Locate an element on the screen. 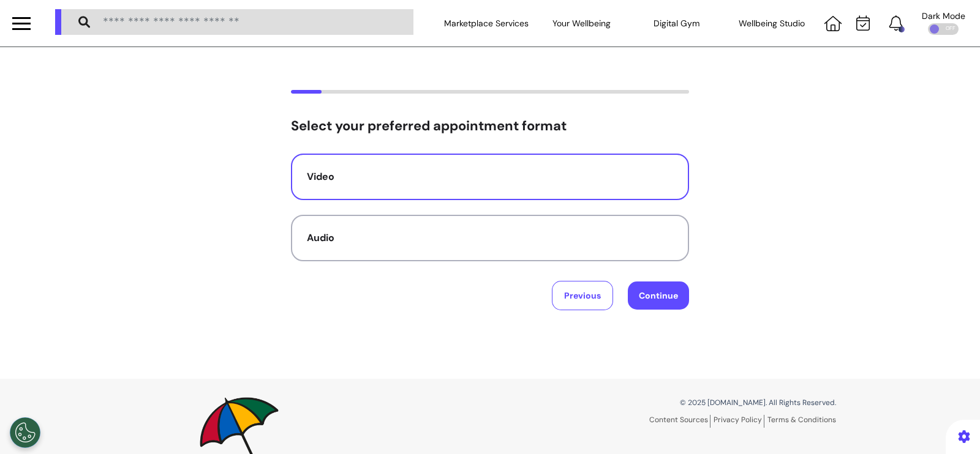  div: Digital Gym is located at coordinates (676, 24).